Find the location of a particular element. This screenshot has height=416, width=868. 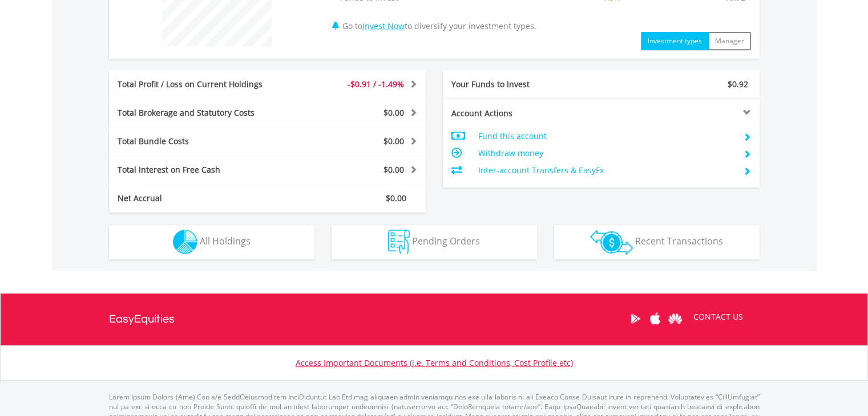

span: Recent Transactions is located at coordinates (679, 241).